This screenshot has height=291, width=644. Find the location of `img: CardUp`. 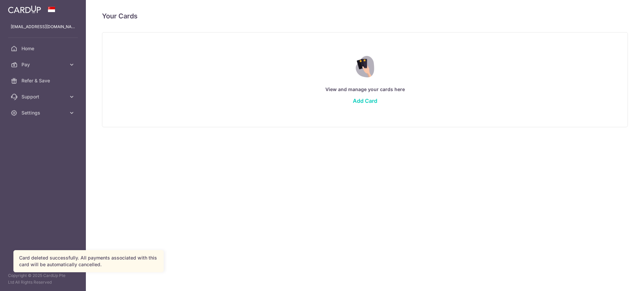

img: CardUp is located at coordinates (25, 9).